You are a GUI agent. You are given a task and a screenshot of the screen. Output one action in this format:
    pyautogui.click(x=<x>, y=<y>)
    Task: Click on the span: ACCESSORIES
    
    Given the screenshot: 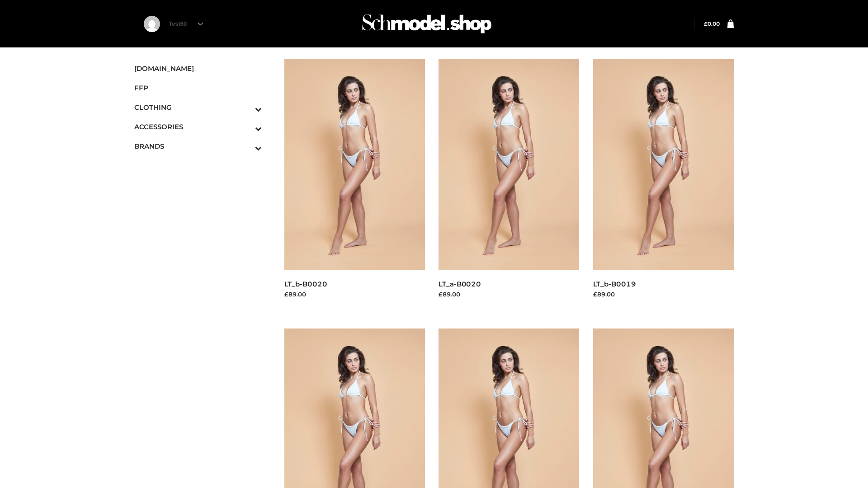 What is the action you would take?
    pyautogui.click(x=198, y=127)
    